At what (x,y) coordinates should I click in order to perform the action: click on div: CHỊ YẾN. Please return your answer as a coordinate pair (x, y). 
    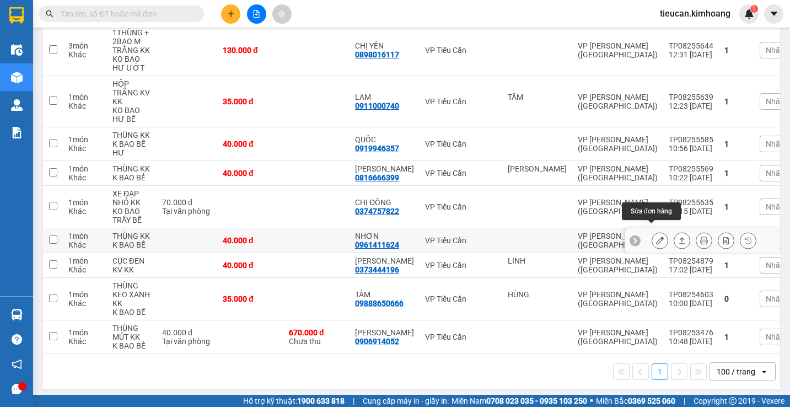
    Looking at the image, I should click on (384, 46).